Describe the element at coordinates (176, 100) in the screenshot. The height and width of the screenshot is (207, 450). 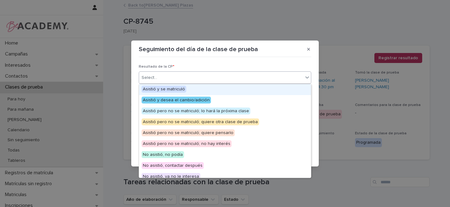
I see `span: Asistió y desea el cambio/adición` at that location.